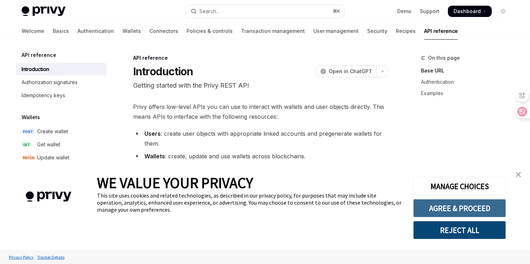 The height and width of the screenshot is (264, 530). Describe the element at coordinates (468, 71) in the screenshot. I see `a: Base URL` at that location.